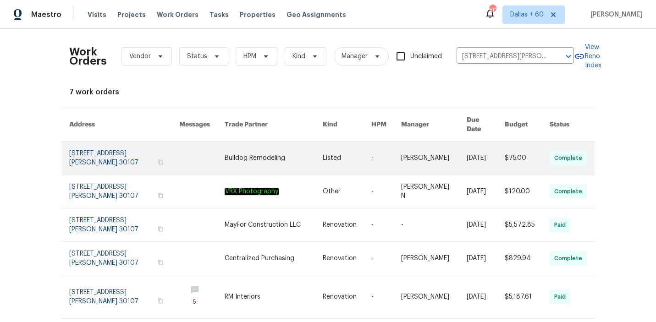  I want to click on span: Kind, so click(299, 56).